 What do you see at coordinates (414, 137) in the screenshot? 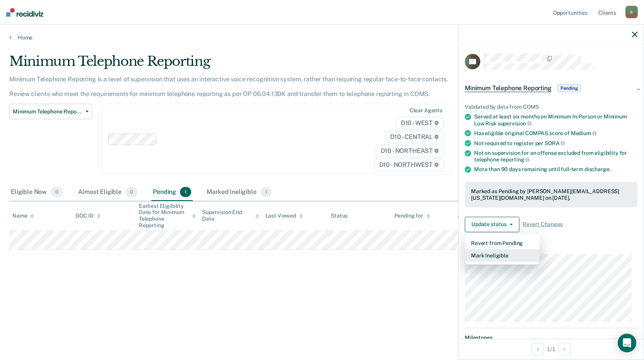
I see `span: D10 - CENTRAL` at bounding box center [414, 137].